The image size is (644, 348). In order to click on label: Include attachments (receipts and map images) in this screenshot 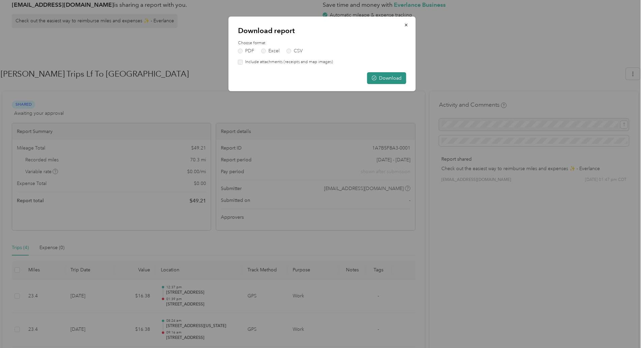, I will do `click(288, 62)`.